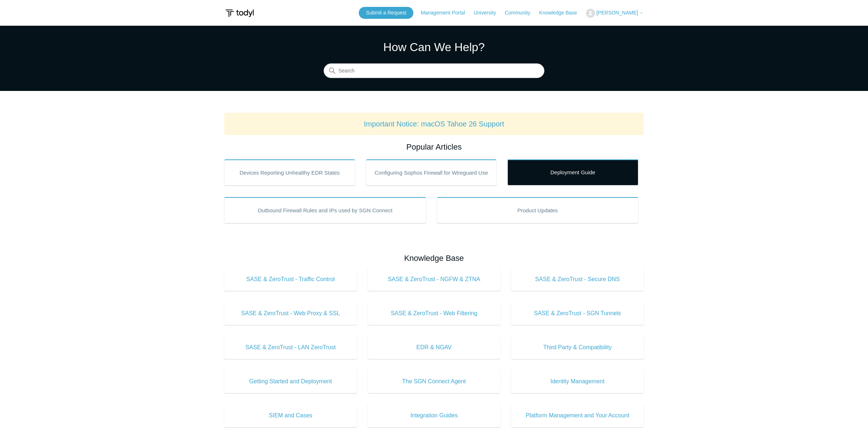  I want to click on a: Getting Started and Deployment, so click(291, 381).